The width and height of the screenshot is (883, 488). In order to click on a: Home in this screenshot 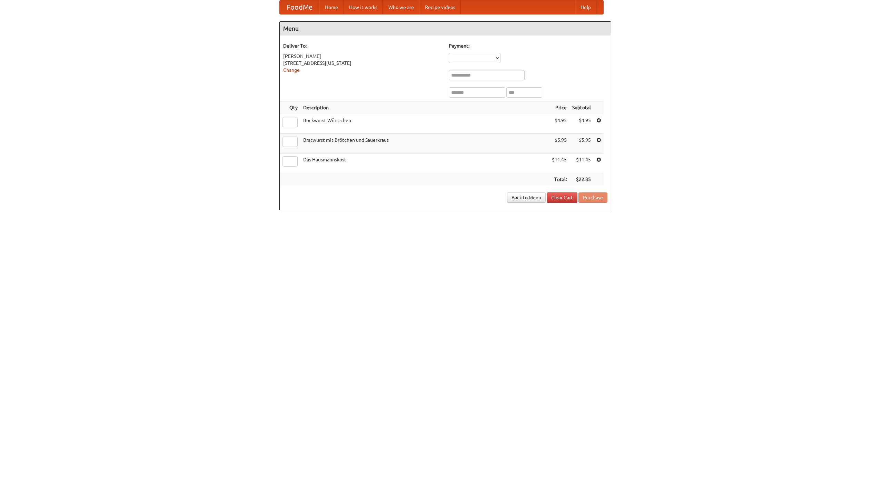, I will do `click(332, 7)`.